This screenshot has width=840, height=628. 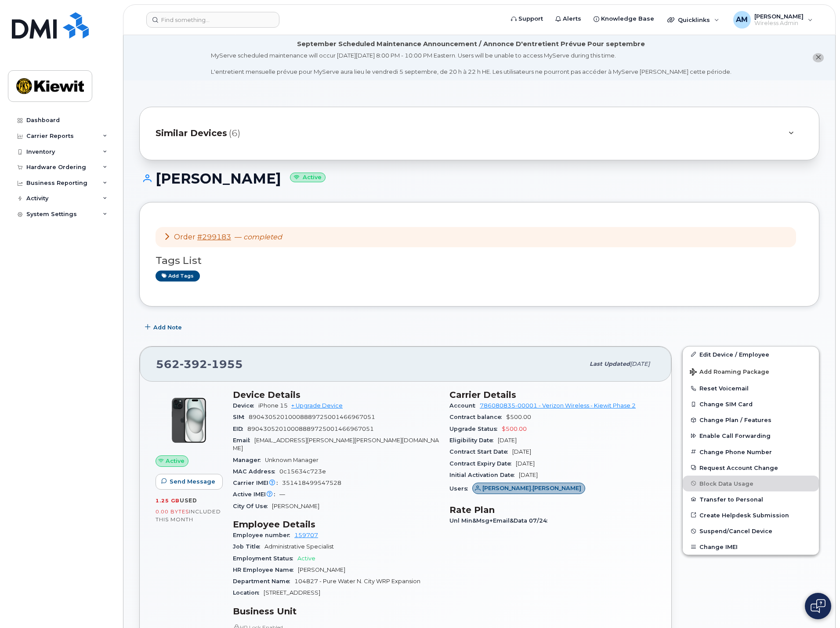 I want to click on span: Initial Activation Date, so click(x=484, y=475).